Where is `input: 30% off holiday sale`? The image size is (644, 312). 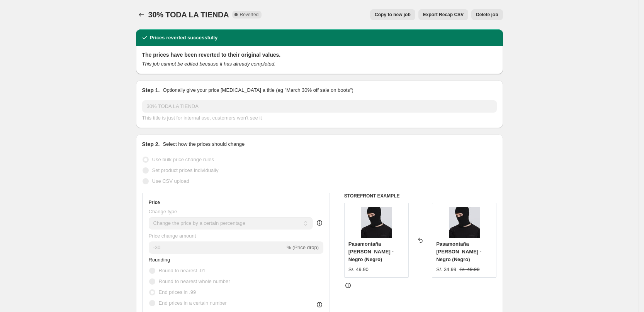
input: 30% off holiday sale is located at coordinates (319, 106).